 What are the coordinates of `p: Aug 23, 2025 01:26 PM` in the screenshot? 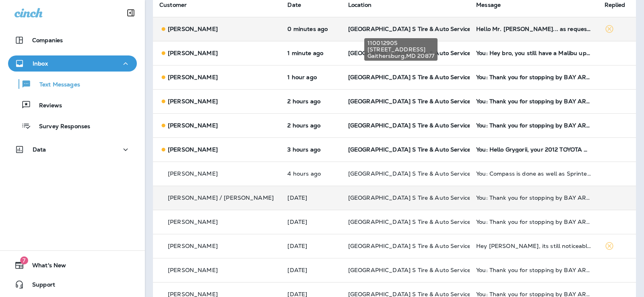 It's located at (311, 222).